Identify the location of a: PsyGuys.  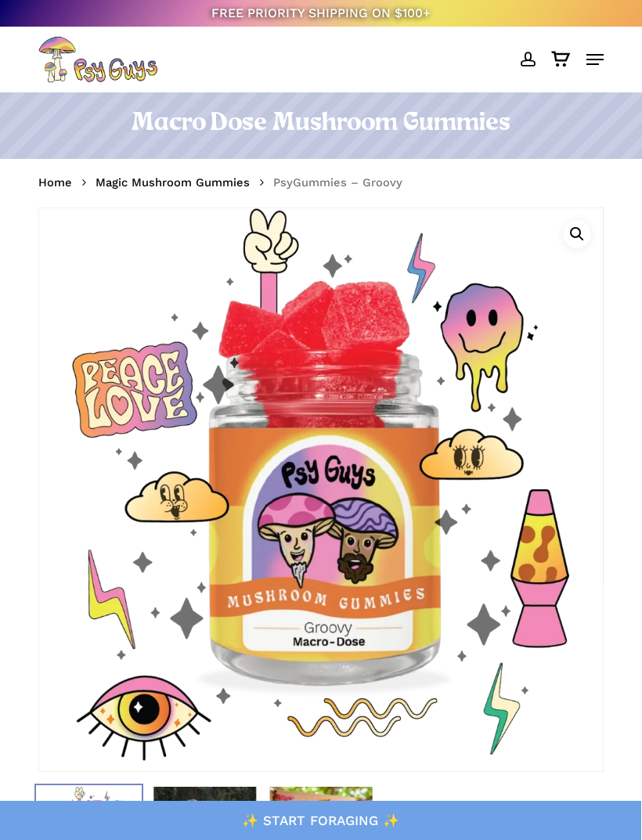
(98, 59).